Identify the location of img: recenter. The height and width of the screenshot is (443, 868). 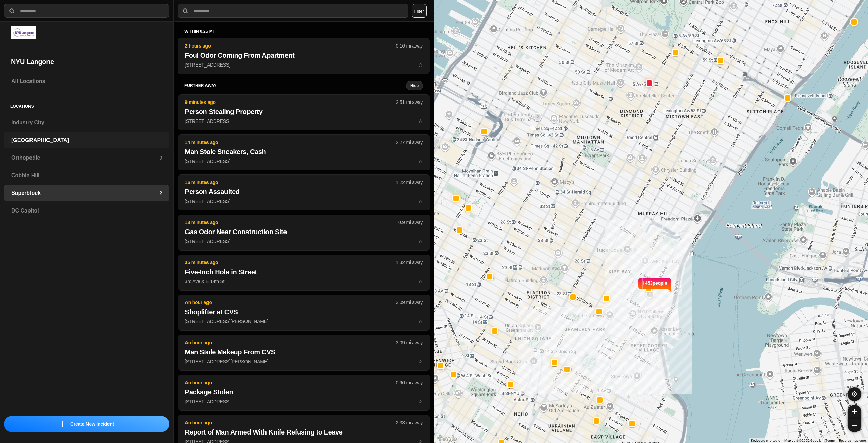
(855, 394).